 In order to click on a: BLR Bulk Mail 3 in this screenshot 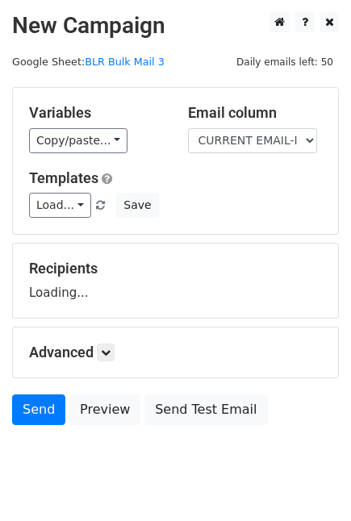, I will do `click(124, 61)`.